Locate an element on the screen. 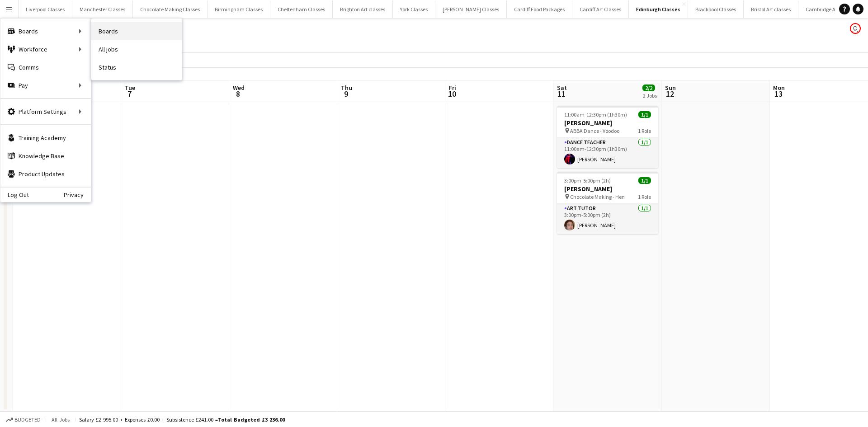 The height and width of the screenshot is (427, 868). a: All jobs is located at coordinates (137, 49).